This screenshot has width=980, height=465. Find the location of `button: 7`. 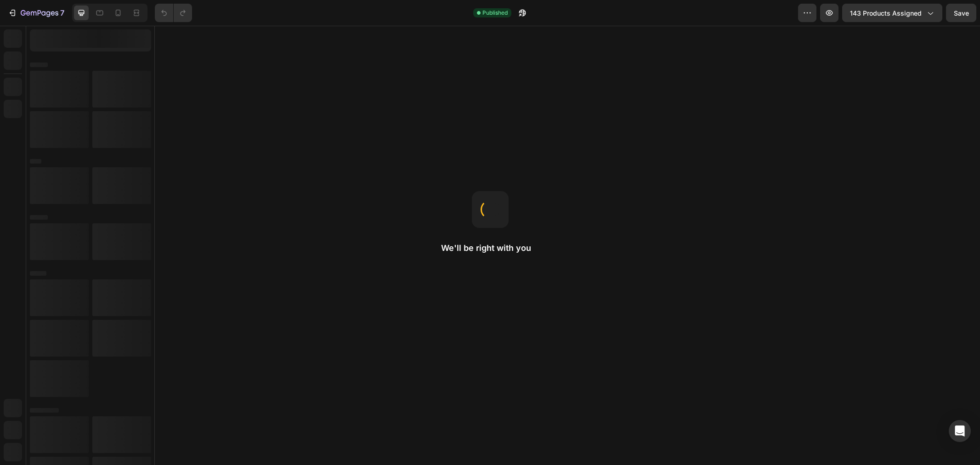

button: 7 is located at coordinates (36, 13).